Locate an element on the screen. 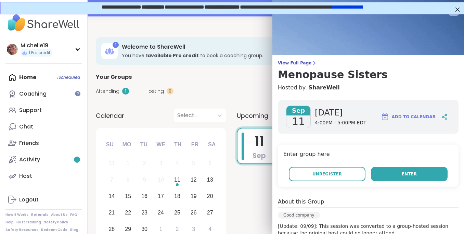  div: 20 is located at coordinates (210, 196).